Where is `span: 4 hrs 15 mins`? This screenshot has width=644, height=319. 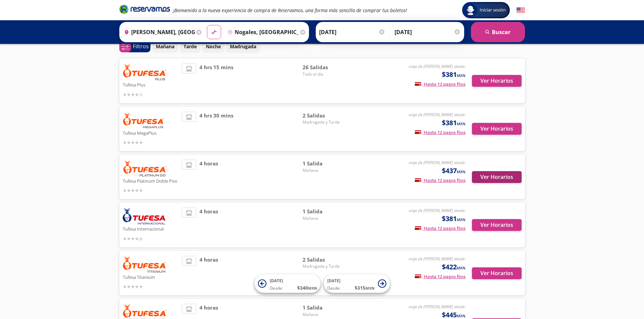
span: 4 hrs 15 mins is located at coordinates (216, 81).